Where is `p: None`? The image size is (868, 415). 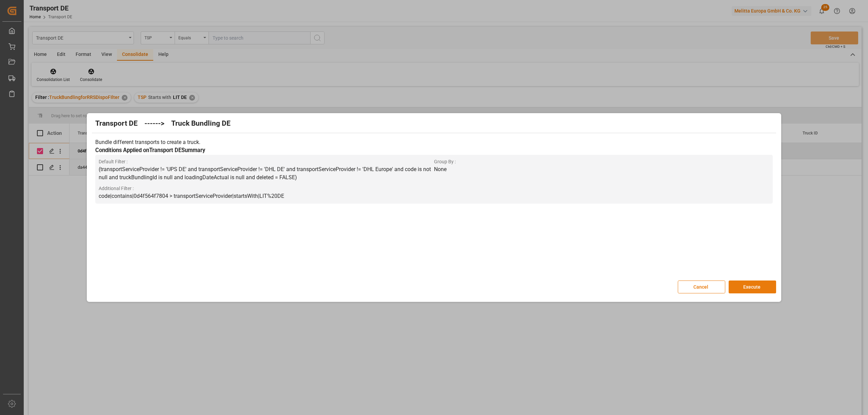 p: None is located at coordinates (601, 169).